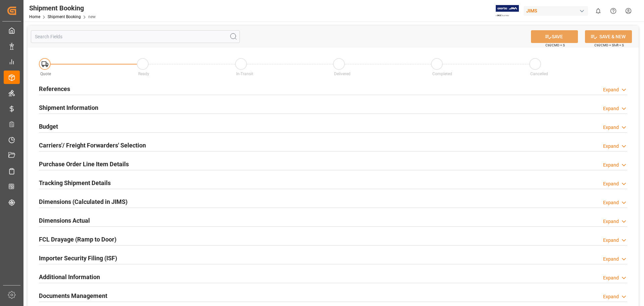  What do you see at coordinates (54, 88) in the screenshot?
I see `h2: References` at bounding box center [54, 88].